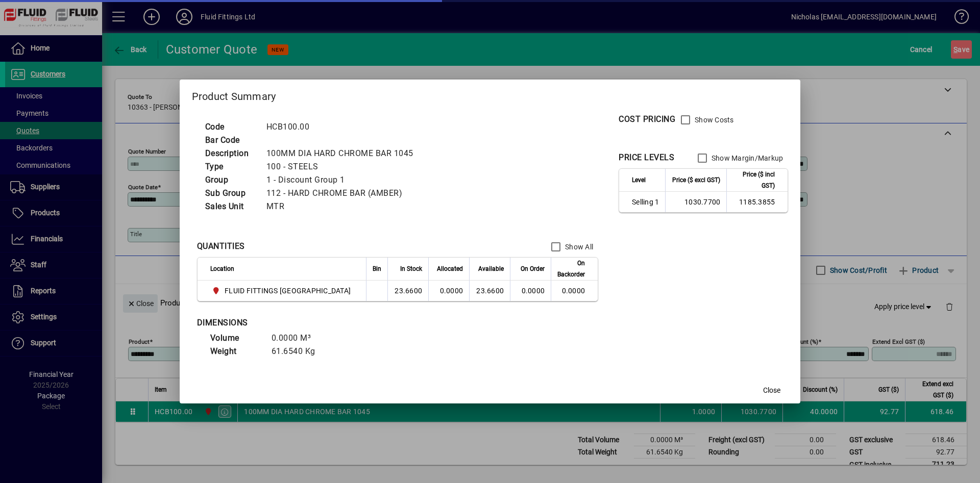 Image resolution: width=980 pixels, height=483 pixels. What do you see at coordinates (230, 194) in the screenshot?
I see `td: Sub Group` at bounding box center [230, 194].